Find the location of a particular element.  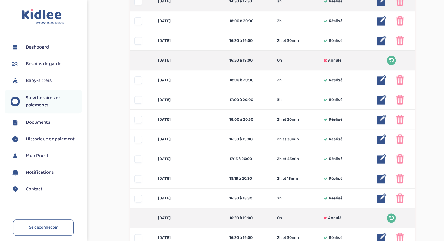

img: documents.svg is located at coordinates (15, 123).